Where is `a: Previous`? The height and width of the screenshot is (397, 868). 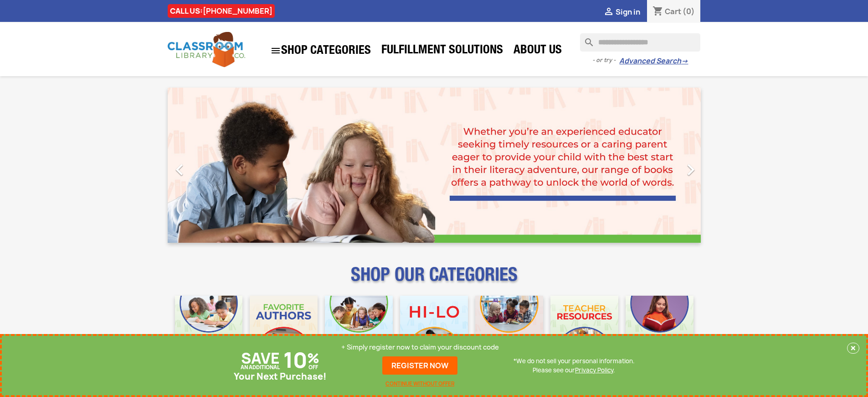 a: Previous is located at coordinates (208, 165).